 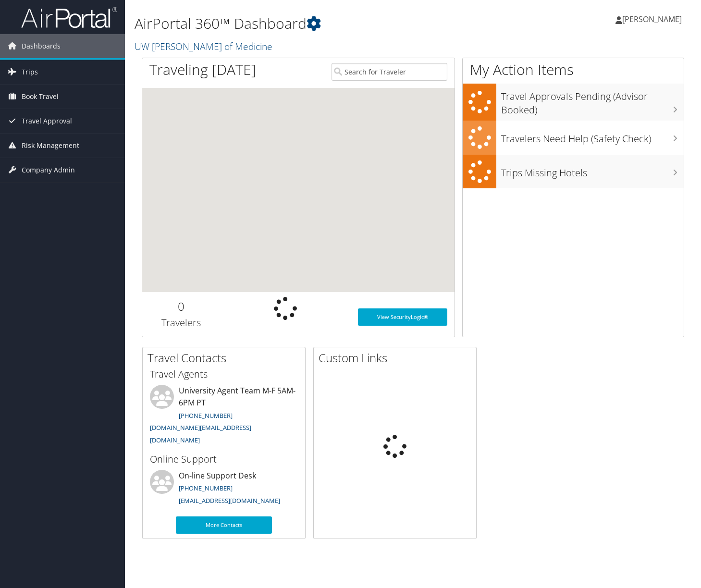 I want to click on span: Company Admin, so click(x=48, y=170).